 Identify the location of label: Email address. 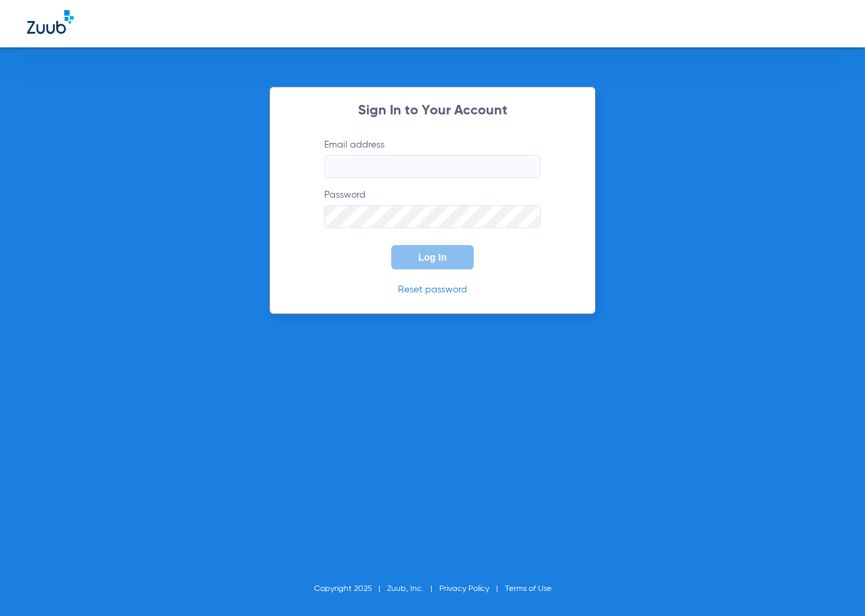
(433, 158).